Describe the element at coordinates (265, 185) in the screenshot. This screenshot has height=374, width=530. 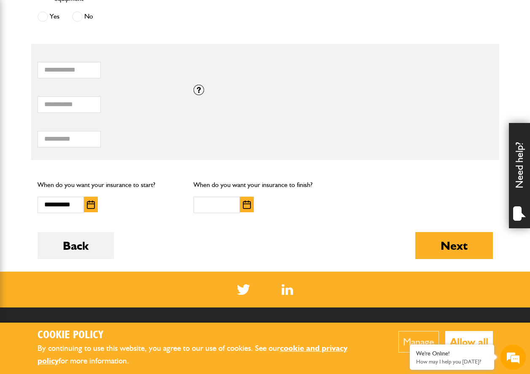
I see `p: When do you want your insurance to finish?` at that location.